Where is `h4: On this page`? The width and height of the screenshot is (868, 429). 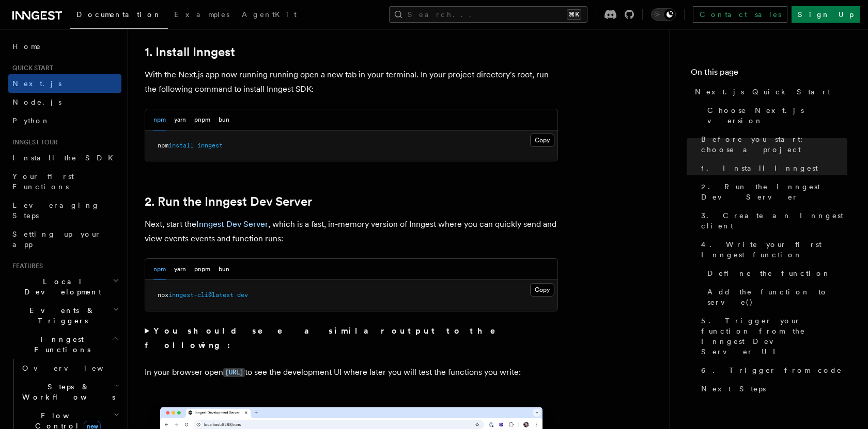 h4: On this page is located at coordinates (768, 74).